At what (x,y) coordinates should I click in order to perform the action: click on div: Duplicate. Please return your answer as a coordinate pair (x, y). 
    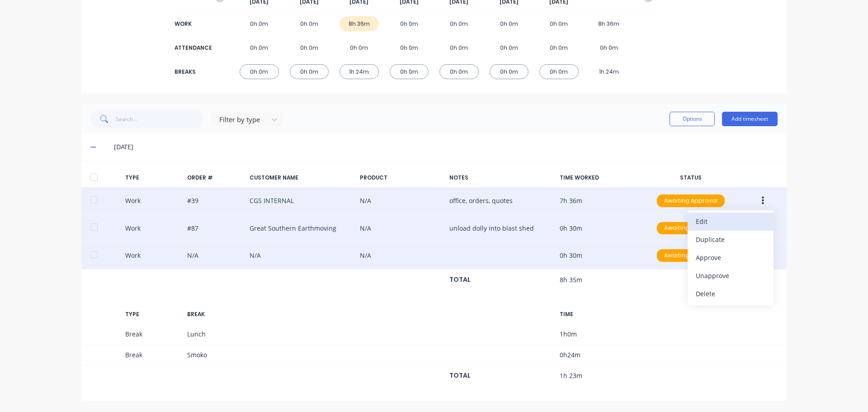
    Looking at the image, I should click on (731, 240).